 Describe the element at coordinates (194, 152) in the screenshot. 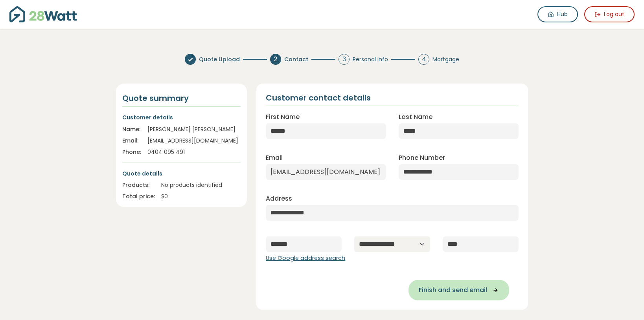

I see `div: 0404 095 491` at that location.